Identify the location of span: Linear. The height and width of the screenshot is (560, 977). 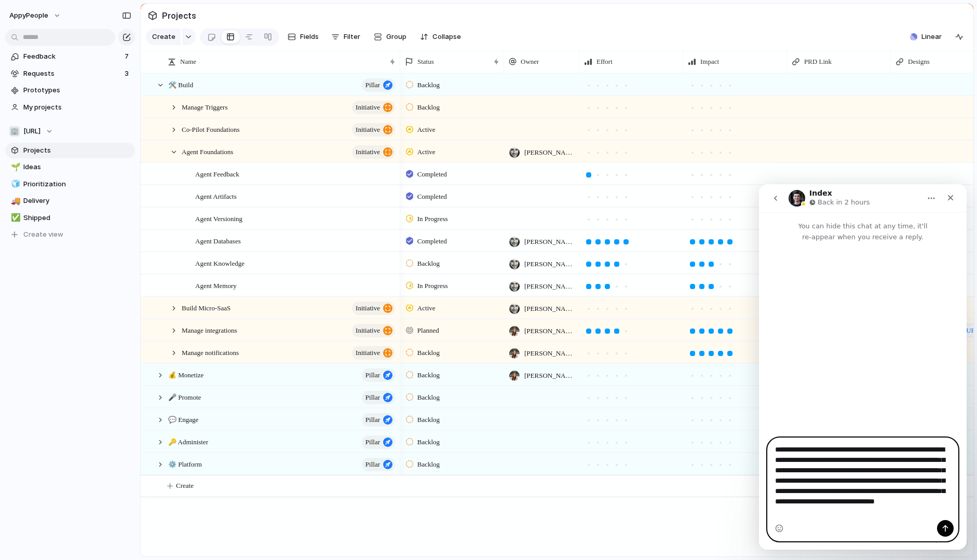
(931, 37).